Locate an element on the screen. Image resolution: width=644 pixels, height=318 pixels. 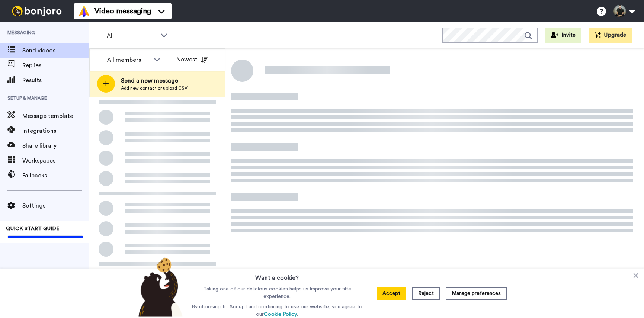
img: bear-with-cookie.png is located at coordinates (159, 287).